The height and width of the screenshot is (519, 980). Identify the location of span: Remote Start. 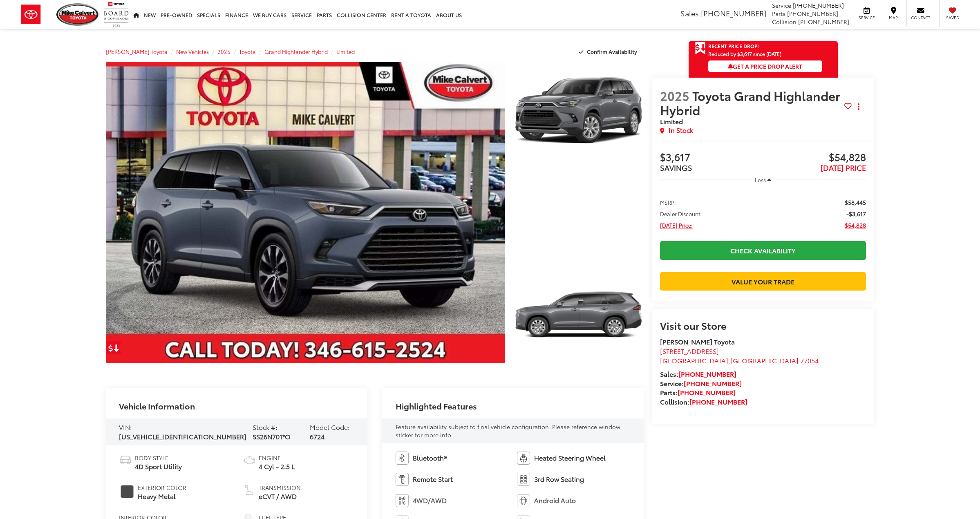
(433, 479).